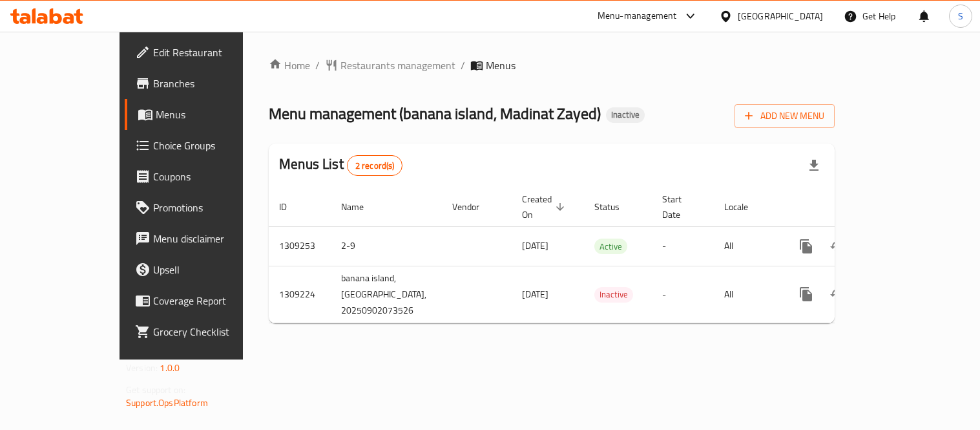 This screenshot has height=430, width=980. I want to click on a: Home, so click(289, 66).